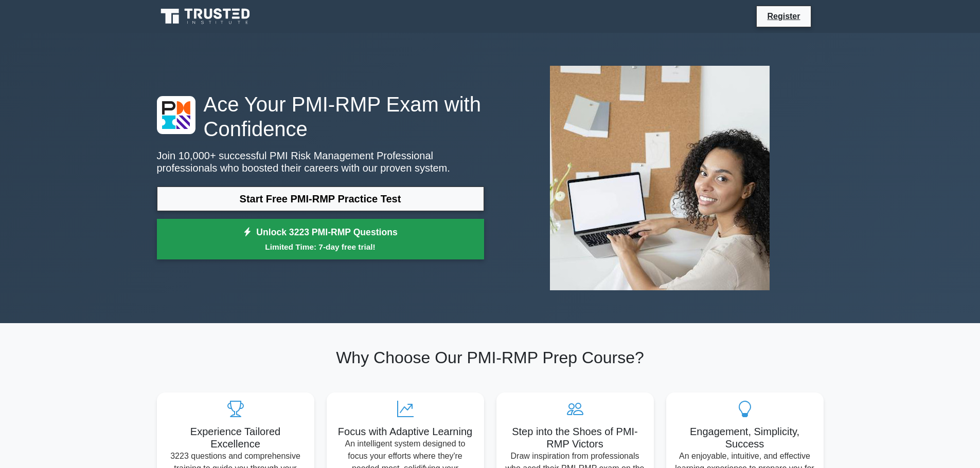 This screenshot has height=468, width=980. What do you see at coordinates (320, 162) in the screenshot?
I see `p: Join 10,000+ successful PMI Risk Management Professional professionals who boosted their careers ...` at bounding box center [320, 162].